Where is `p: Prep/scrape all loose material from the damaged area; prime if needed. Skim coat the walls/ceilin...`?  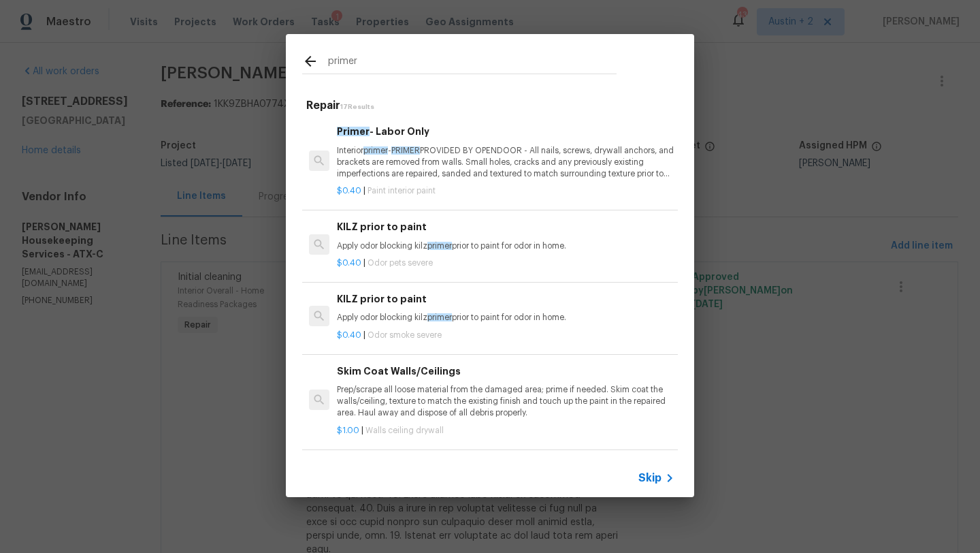
p: Prep/scrape all loose material from the damaged area; prime if needed. Skim coat the walls/ceilin... is located at coordinates (506, 401).